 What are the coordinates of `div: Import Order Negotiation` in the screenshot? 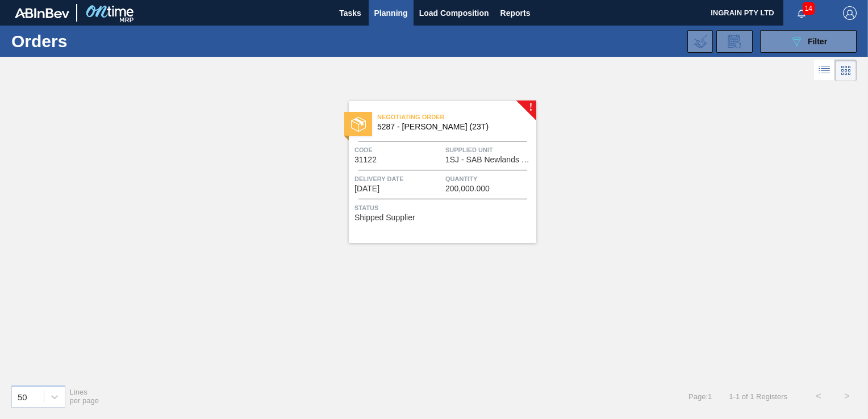 It's located at (700, 41).